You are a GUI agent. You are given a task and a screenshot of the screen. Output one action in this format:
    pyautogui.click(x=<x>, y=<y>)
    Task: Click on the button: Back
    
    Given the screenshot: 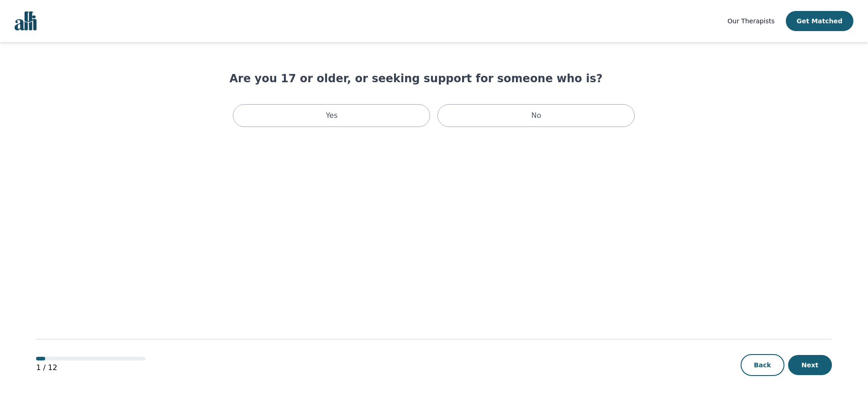 What is the action you would take?
    pyautogui.click(x=762, y=365)
    